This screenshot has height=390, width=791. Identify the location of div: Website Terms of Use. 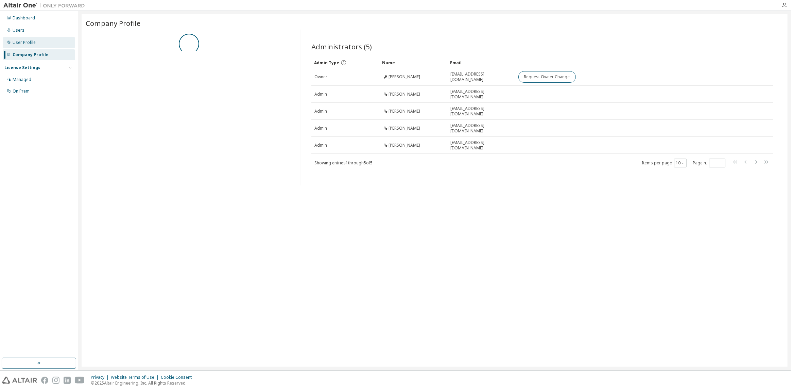
(136, 377).